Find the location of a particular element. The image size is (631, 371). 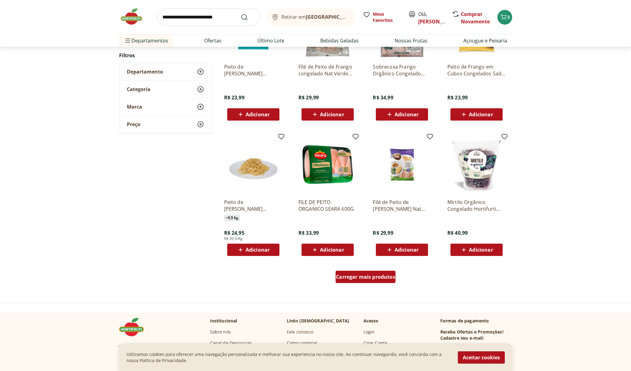

input: search is located at coordinates (209, 17).